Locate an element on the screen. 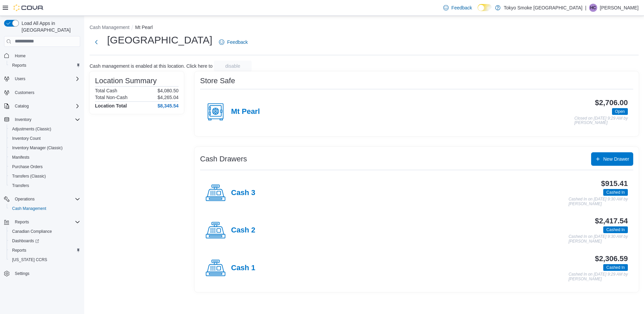 The width and height of the screenshot is (644, 314). p: $4,080.50 is located at coordinates (168, 90).